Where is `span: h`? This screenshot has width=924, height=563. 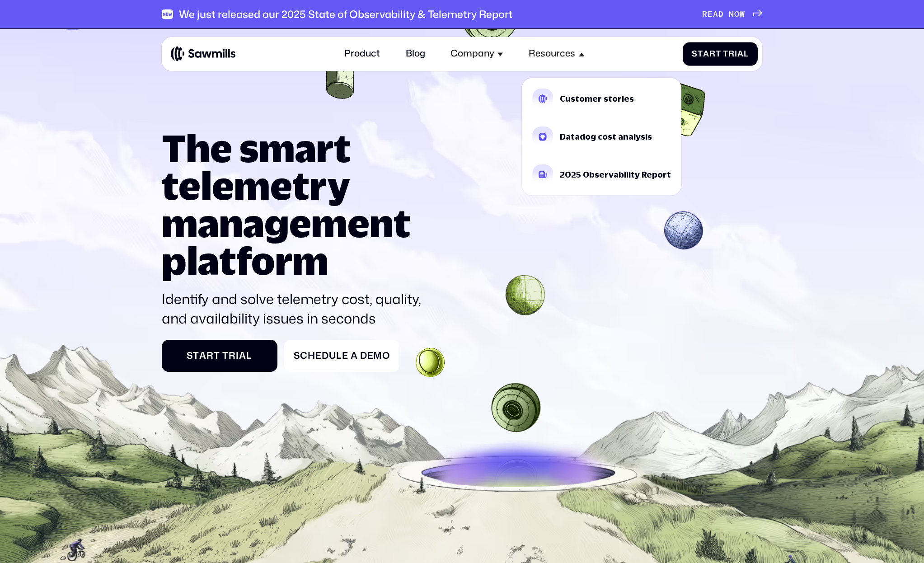 span: h is located at coordinates (312, 356).